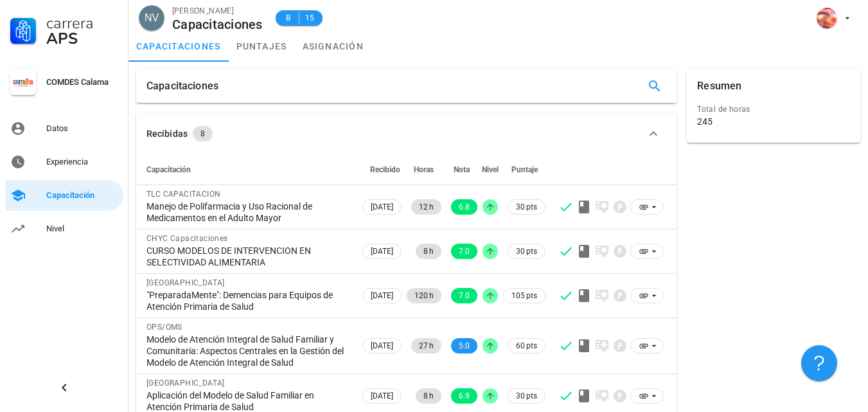 The image size is (868, 412). Describe the element at coordinates (179, 46) in the screenshot. I see `a: capacitaciones` at that location.